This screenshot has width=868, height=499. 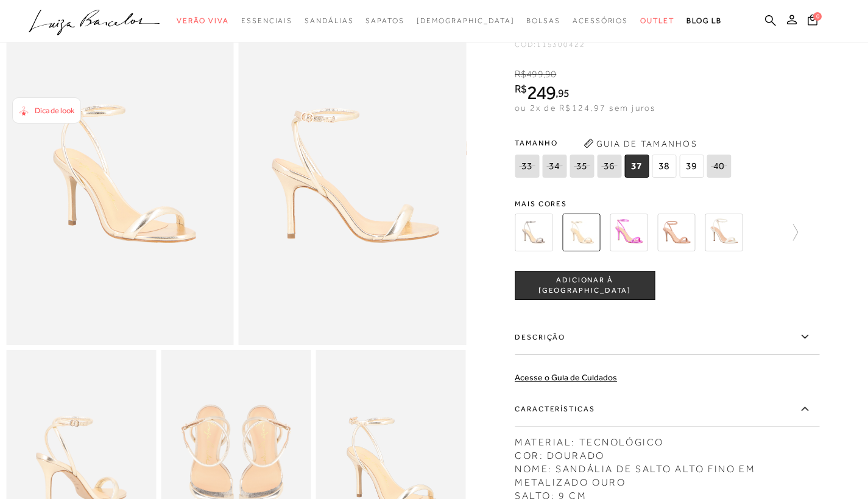 What do you see at coordinates (637, 44) in the screenshot?
I see `div: CÓD:` at bounding box center [637, 44].